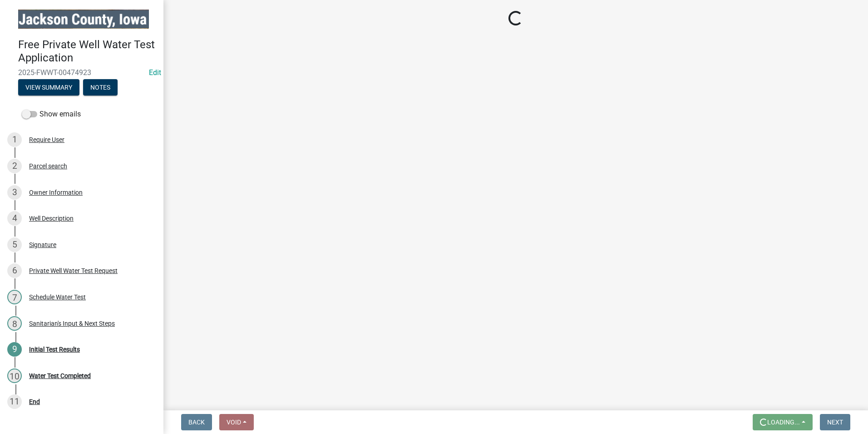 The image size is (868, 434). Describe the element at coordinates (100, 88) in the screenshot. I see `wm-modal-confirm: Notes` at that location.